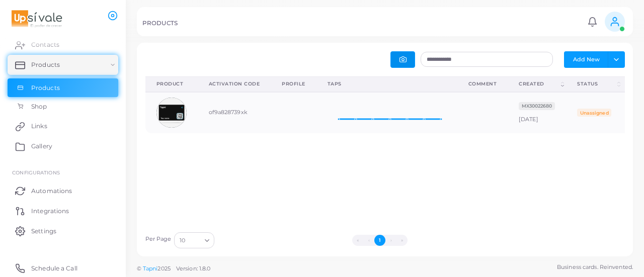 Image resolution: width=644 pixels, height=277 pixels. What do you see at coordinates (63, 45) in the screenshot?
I see `a: Contacts` at bounding box center [63, 45].